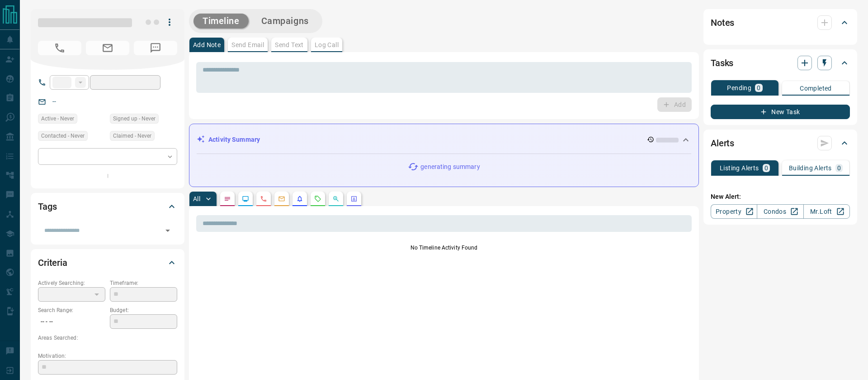  What do you see at coordinates (108, 356) in the screenshot?
I see `p: Motivation:` at bounding box center [108, 356].